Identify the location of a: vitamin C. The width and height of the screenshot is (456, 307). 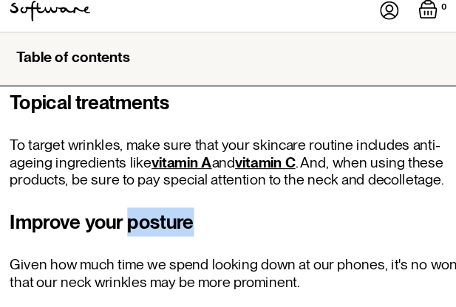
(246, 158).